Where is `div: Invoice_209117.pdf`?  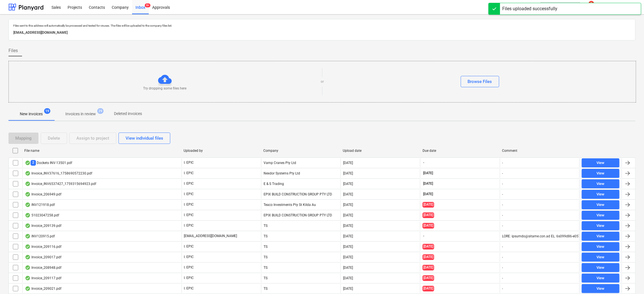 div: Invoice_209117.pdf is located at coordinates (43, 278).